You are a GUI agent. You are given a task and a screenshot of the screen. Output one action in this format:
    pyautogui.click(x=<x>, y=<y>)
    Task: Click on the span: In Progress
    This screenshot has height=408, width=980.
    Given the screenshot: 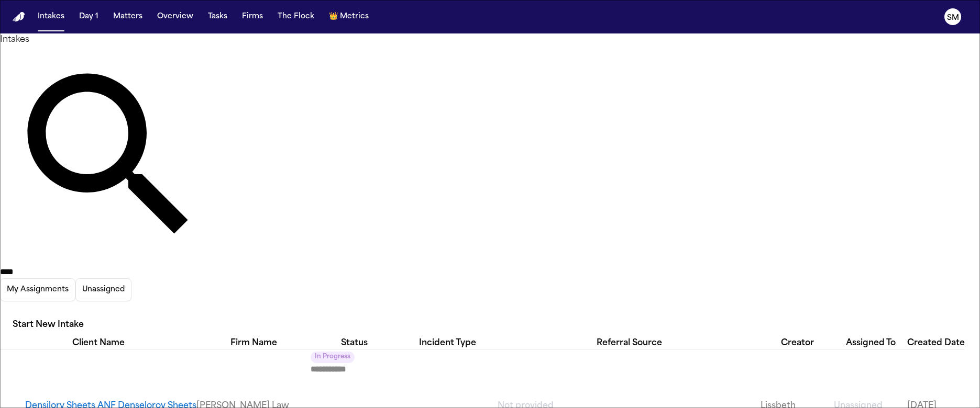 What is the action you would take?
    pyautogui.click(x=333, y=358)
    